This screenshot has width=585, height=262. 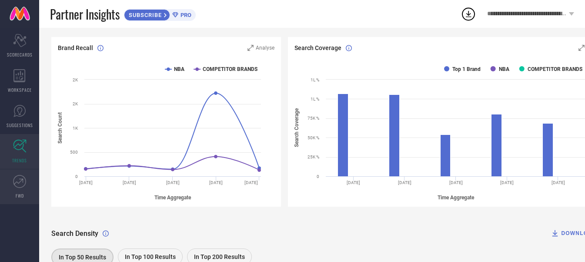 I want to click on text: 50K %, so click(x=313, y=137).